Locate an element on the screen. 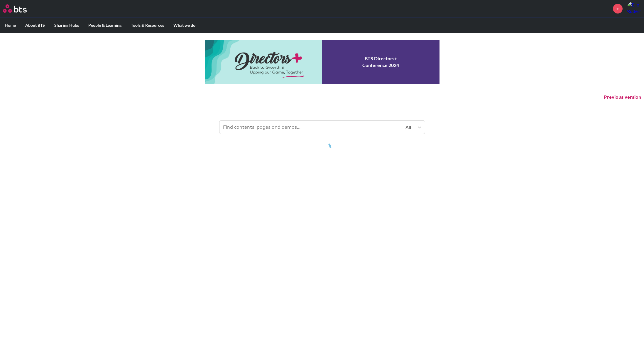 This screenshot has width=644, height=337. div: All is located at coordinates (390, 127).